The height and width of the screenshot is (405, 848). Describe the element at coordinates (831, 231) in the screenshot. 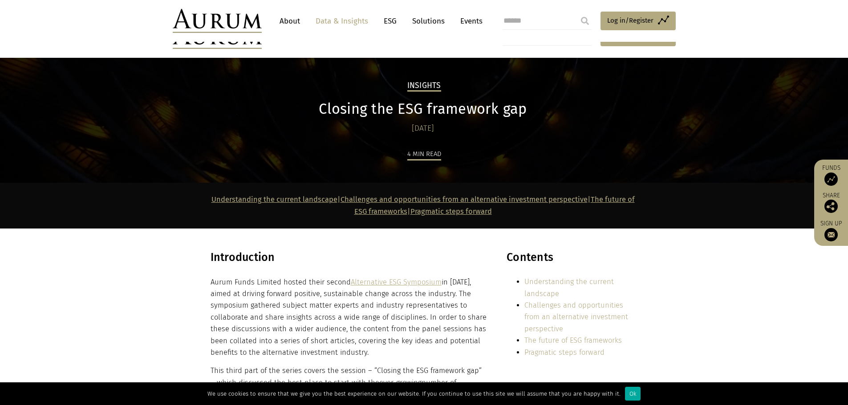

I see `a: Sign up` at that location.